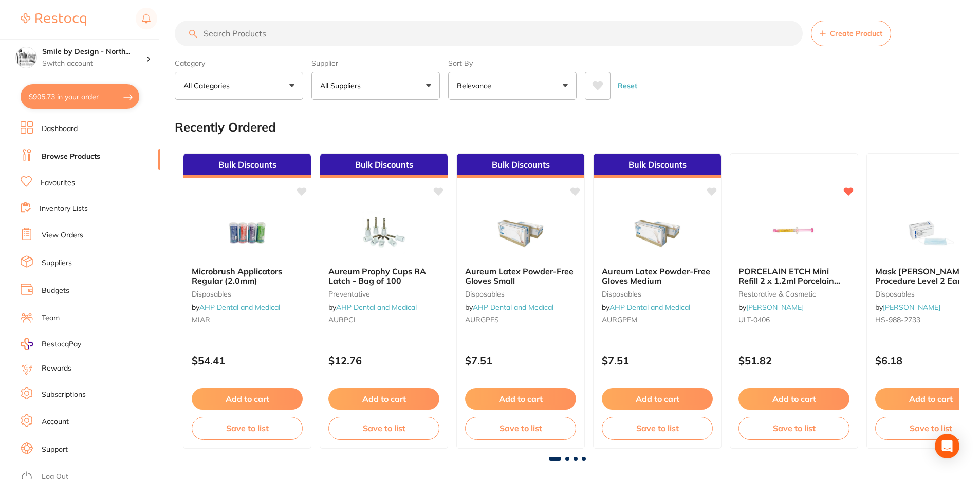 This screenshot has height=479, width=980. I want to click on img: RestocqPay, so click(27, 344).